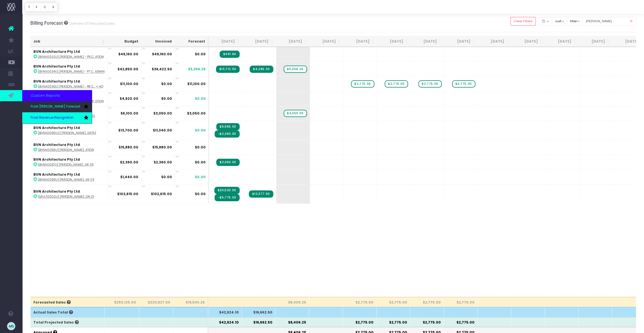  Describe the element at coordinates (562, 42) in the screenshot. I see `th: Jun 26: activate to sort column ascending` at that location.